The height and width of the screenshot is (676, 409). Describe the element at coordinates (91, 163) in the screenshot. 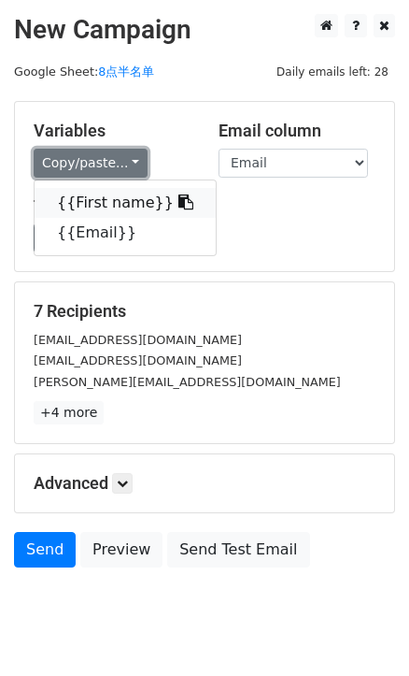

I see `a: Copy/paste...` at that location.